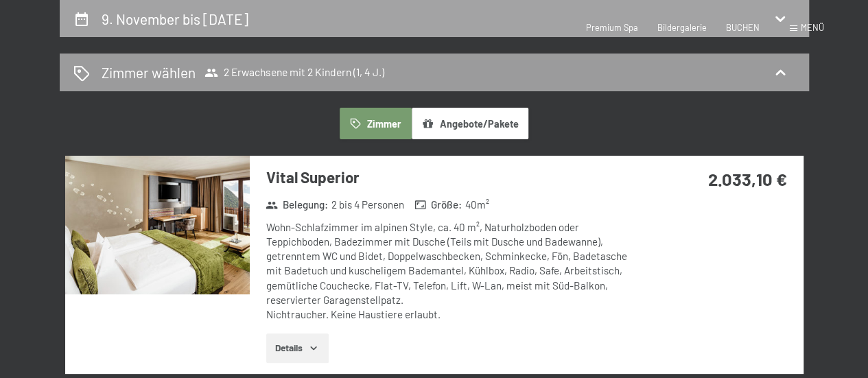 The width and height of the screenshot is (868, 378). I want to click on h3: Vital Superior, so click(451, 177).